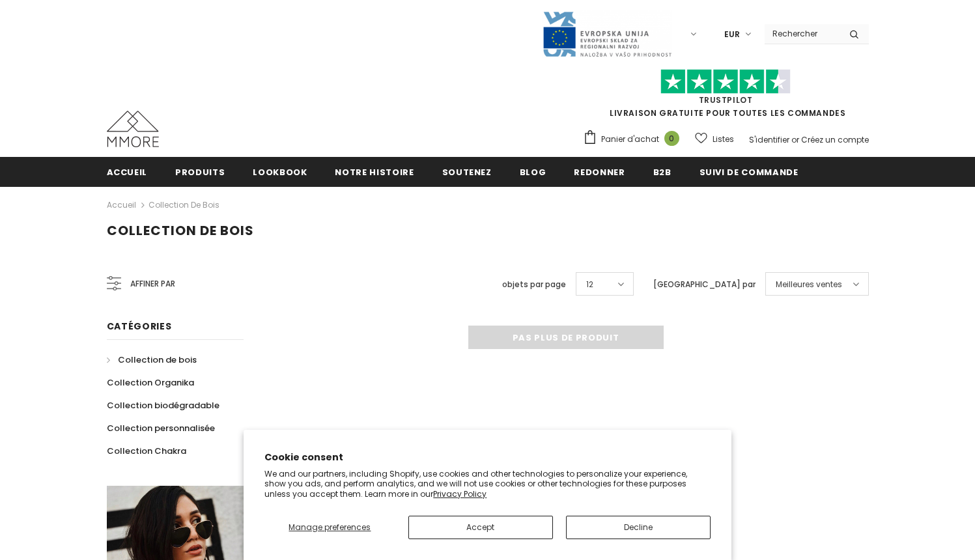 The width and height of the screenshot is (975, 560). What do you see at coordinates (467, 172) in the screenshot?
I see `span: soutenez` at bounding box center [467, 172].